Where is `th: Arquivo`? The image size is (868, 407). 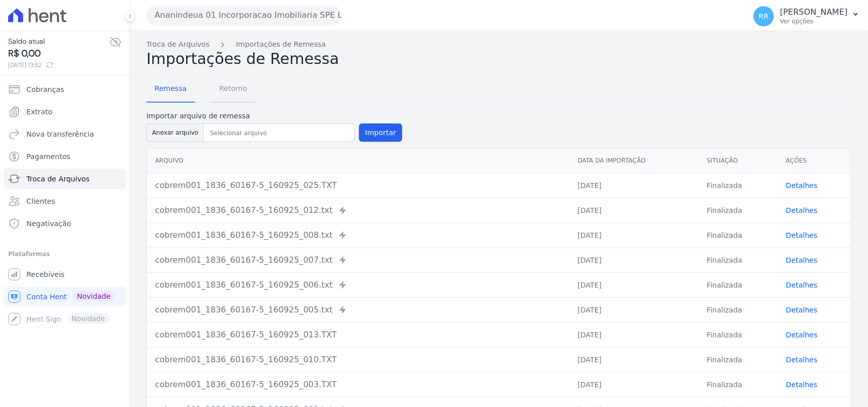
th: Arquivo is located at coordinates (358, 161).